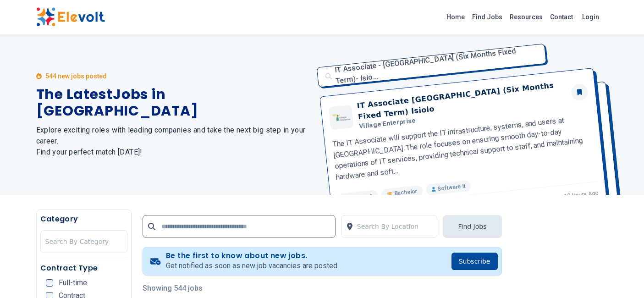 This screenshot has height=298, width=644. Describe the element at coordinates (456, 17) in the screenshot. I see `a: Home` at that location.